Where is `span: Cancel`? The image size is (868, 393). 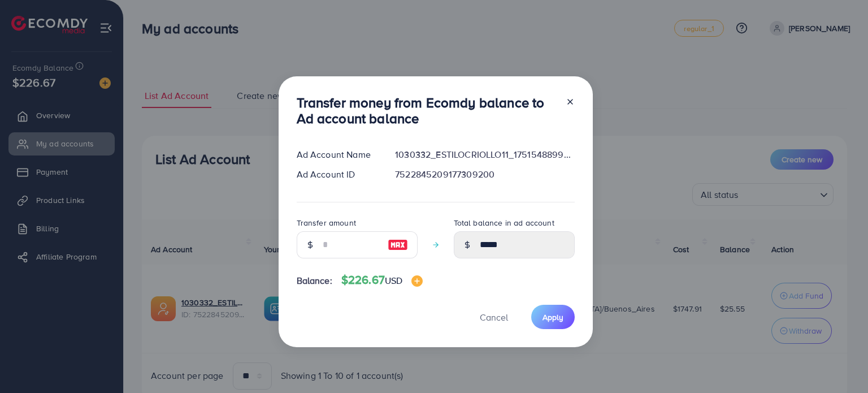
span: Cancel is located at coordinates (494, 318).